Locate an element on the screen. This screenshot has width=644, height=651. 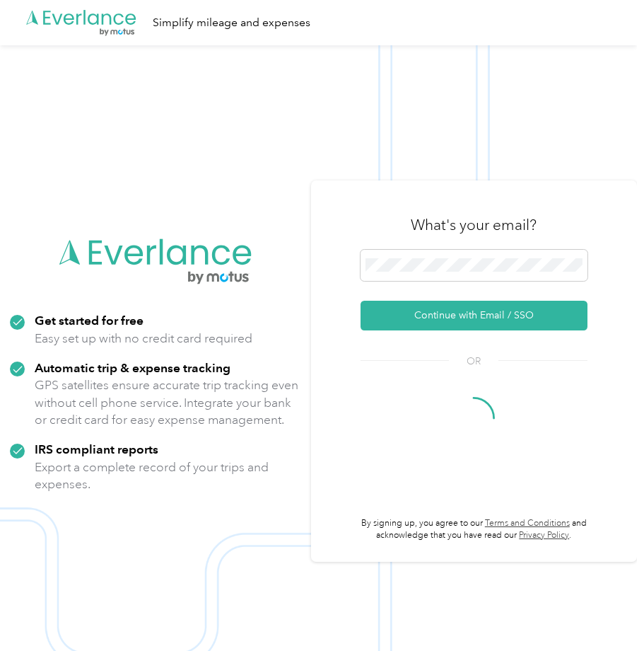
a: Terms and Conditions is located at coordinates (527, 523).